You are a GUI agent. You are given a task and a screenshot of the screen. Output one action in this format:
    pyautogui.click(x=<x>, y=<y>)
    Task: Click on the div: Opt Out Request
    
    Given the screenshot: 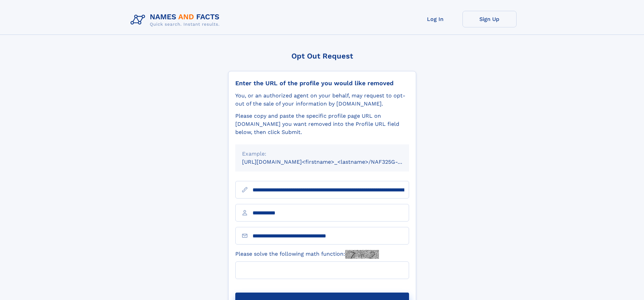 What is the action you would take?
    pyautogui.click(x=322, y=56)
    